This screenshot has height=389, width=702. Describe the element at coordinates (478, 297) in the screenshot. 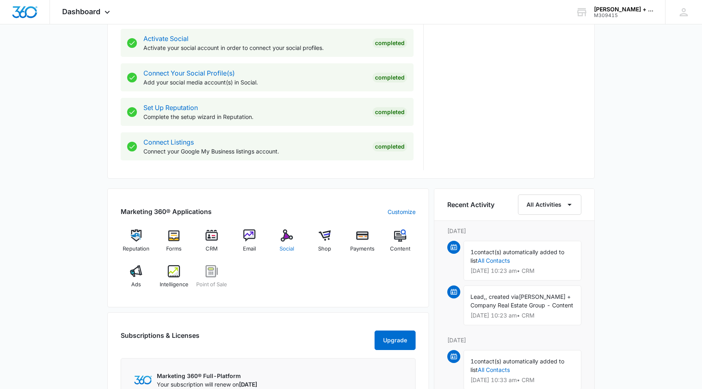

I see `span: Lead,` at that location.